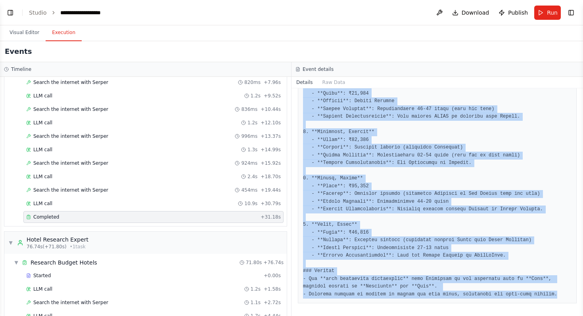 Image resolution: width=583 pixels, height=316 pixels. I want to click on span: 76.74s (+71.80s), so click(46, 247).